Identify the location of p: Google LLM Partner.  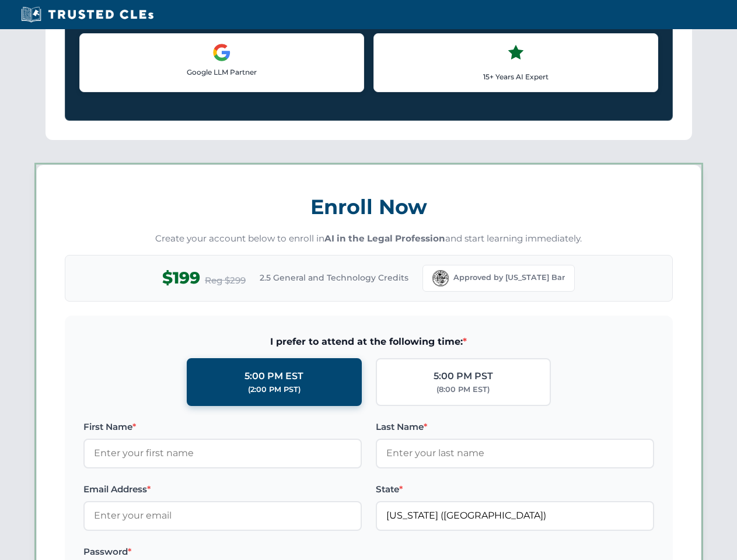
(222, 71).